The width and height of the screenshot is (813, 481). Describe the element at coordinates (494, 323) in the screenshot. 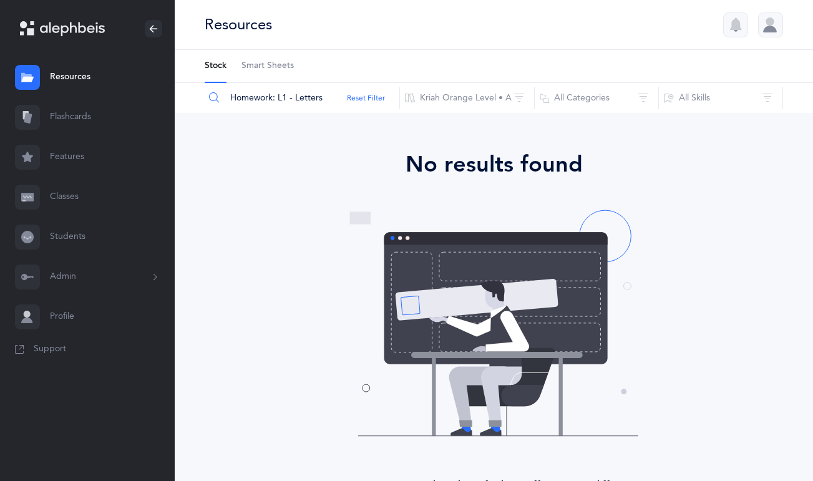

I see `img: no-resources-found.svg` at that location.